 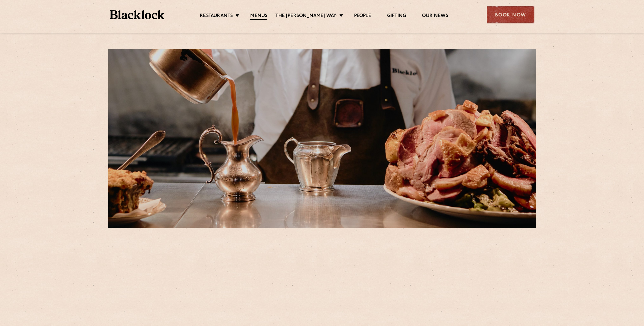 What do you see at coordinates (363, 16) in the screenshot?
I see `a: People` at bounding box center [363, 16].